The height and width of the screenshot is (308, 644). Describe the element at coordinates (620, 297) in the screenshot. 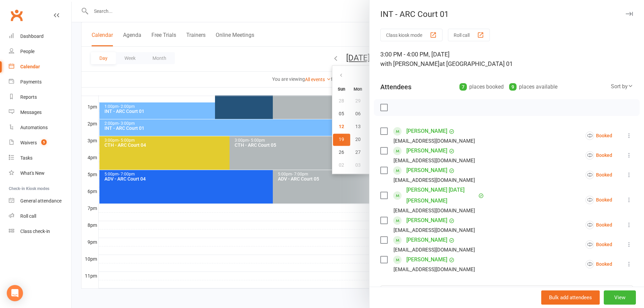

I see `button: View` at that location.